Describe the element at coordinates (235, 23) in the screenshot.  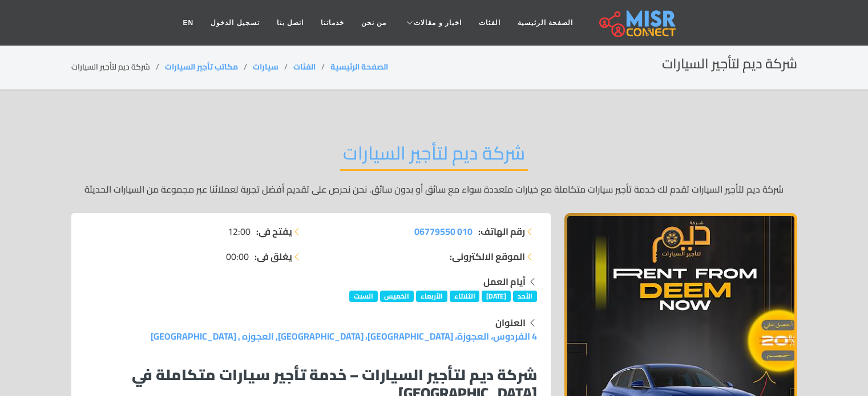
I see `a: تسجيل الدخول` at that location.